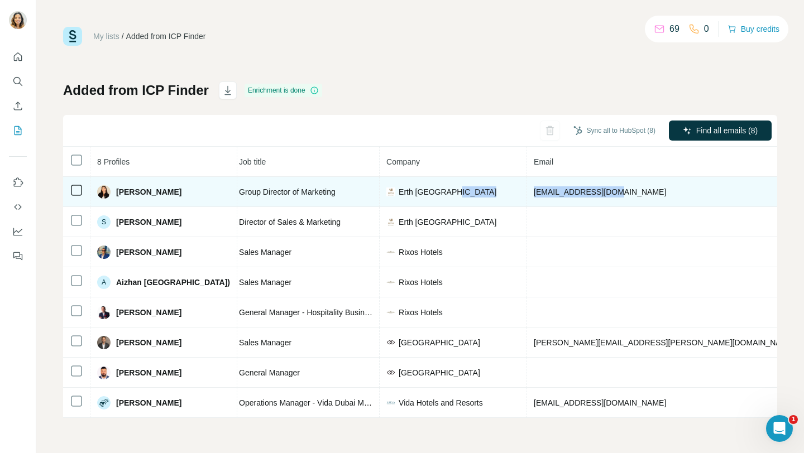  Describe the element at coordinates (18, 256) in the screenshot. I see `button: Feedback` at that location.